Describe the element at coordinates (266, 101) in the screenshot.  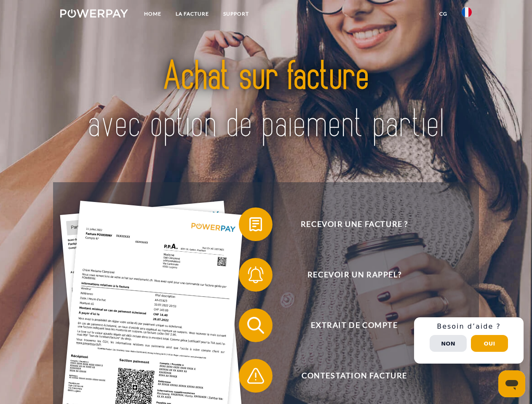
I see `img: title-powerpay_fr.svg` at that location.